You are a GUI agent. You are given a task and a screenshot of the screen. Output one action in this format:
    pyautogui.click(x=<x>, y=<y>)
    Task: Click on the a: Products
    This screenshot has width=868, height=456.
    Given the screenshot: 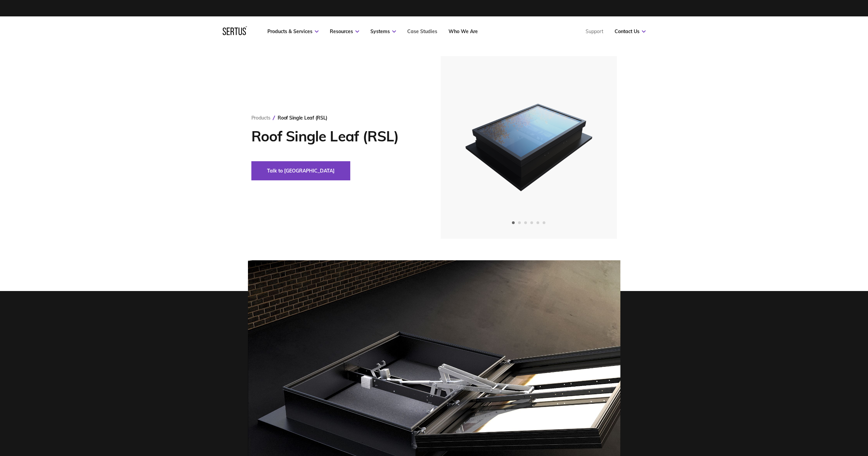 What is the action you would take?
    pyautogui.click(x=261, y=118)
    